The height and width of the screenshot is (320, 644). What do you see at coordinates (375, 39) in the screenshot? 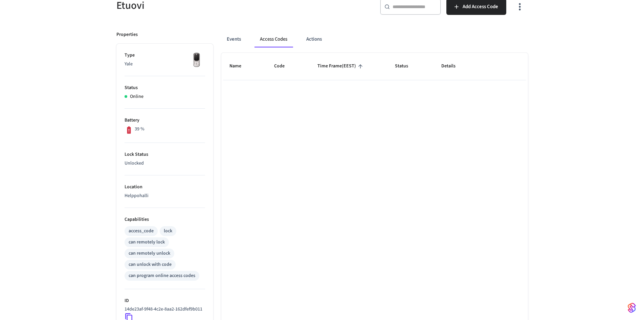
I see `div: ant example` at bounding box center [375, 39].